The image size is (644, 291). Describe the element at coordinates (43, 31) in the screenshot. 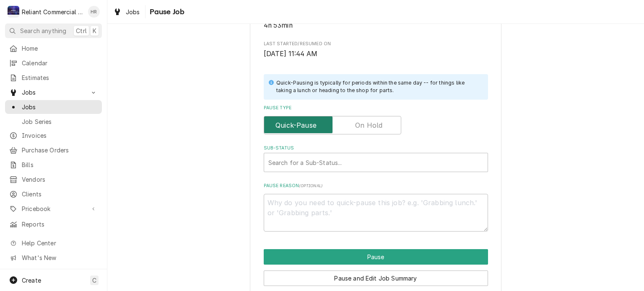

I see `span: Search anything` at that location.